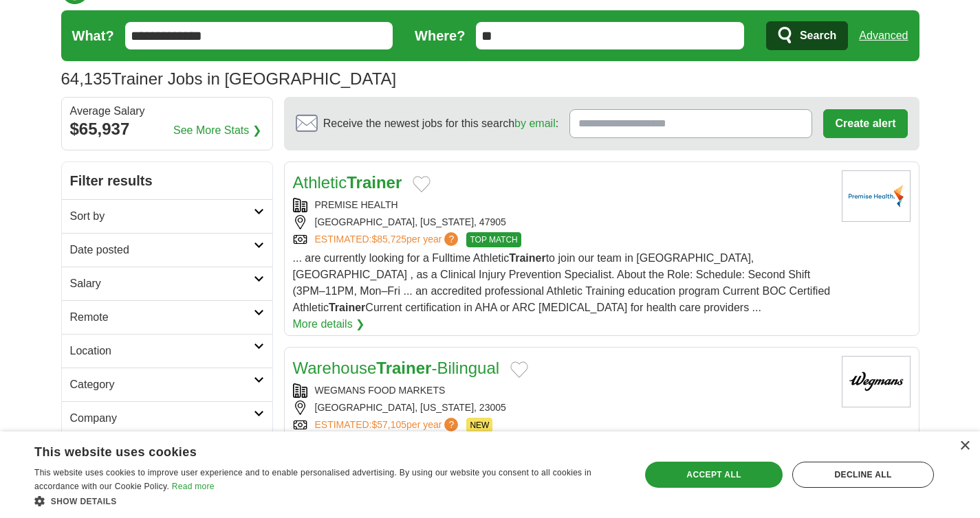 The width and height of the screenshot is (980, 518). Describe the element at coordinates (93, 36) in the screenshot. I see `label: What?` at that location.